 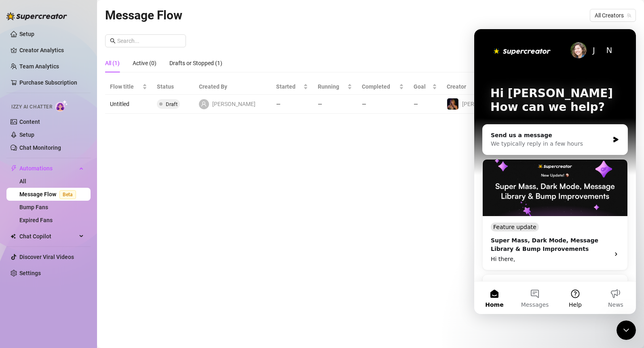 What do you see at coordinates (629, 15) in the screenshot?
I see `span: team` at bounding box center [629, 15].